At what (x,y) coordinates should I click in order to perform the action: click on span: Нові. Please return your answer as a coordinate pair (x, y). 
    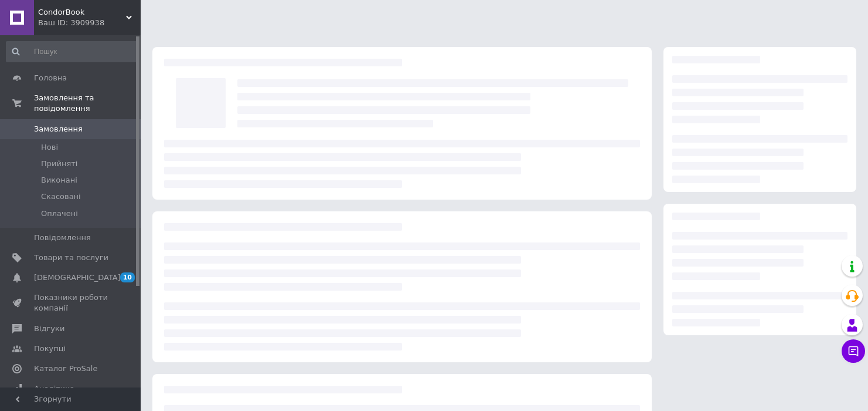
    Looking at the image, I should click on (49, 148).